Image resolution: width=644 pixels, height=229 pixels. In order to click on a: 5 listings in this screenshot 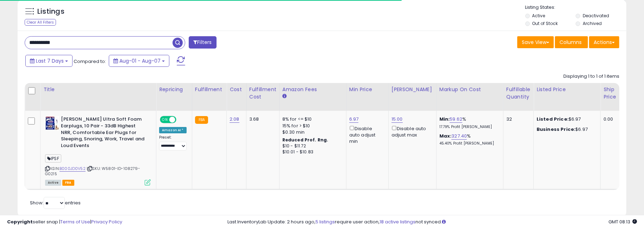, I will do `click(325, 222)`.